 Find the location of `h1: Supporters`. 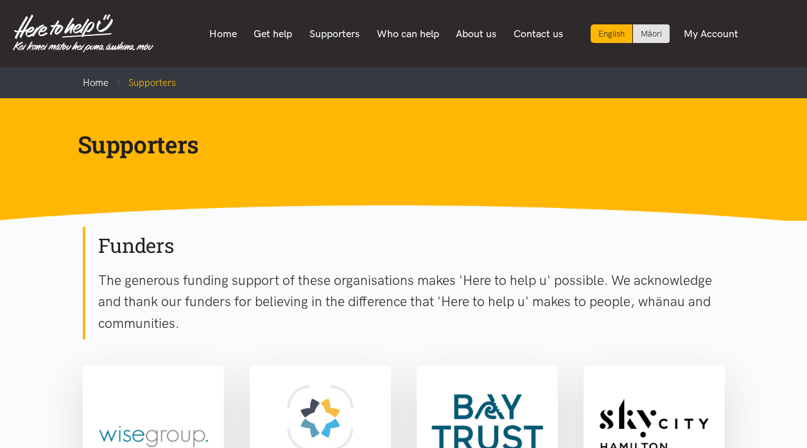

h1: Supporters is located at coordinates (394, 145).